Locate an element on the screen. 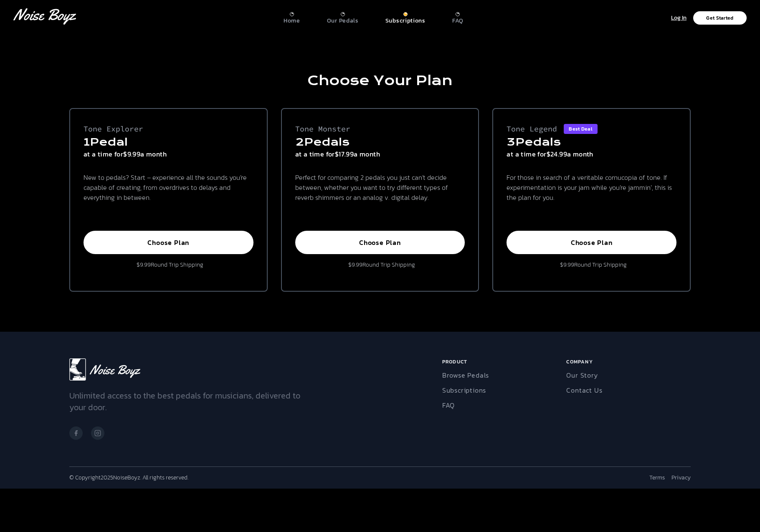 This screenshot has height=532, width=760. h3: 3 Pedal s is located at coordinates (591, 142).